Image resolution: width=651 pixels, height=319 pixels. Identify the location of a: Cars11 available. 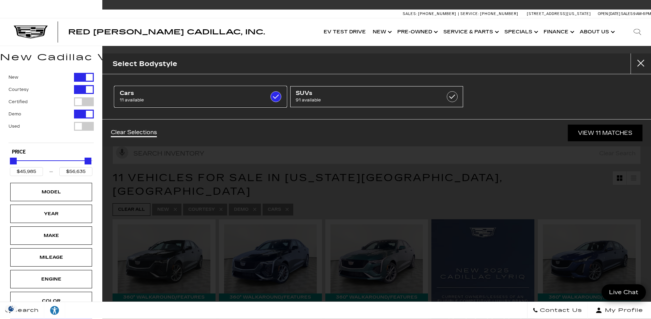
(200, 97).